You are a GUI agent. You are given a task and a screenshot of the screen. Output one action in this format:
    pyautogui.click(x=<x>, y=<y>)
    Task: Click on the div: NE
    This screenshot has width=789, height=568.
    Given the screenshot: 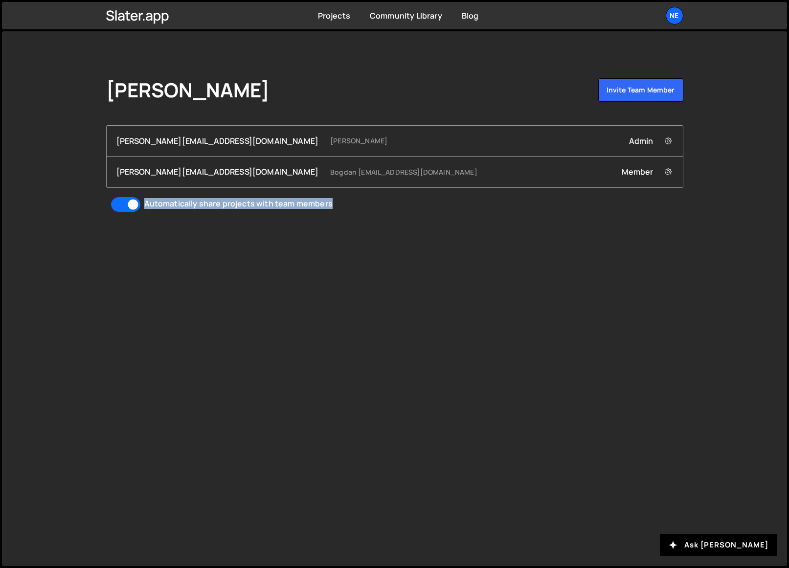 What is the action you would take?
    pyautogui.click(x=675, y=16)
    